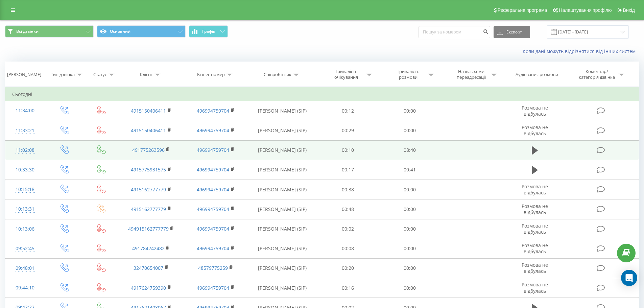  I want to click on td: 00:08, so click(348, 248).